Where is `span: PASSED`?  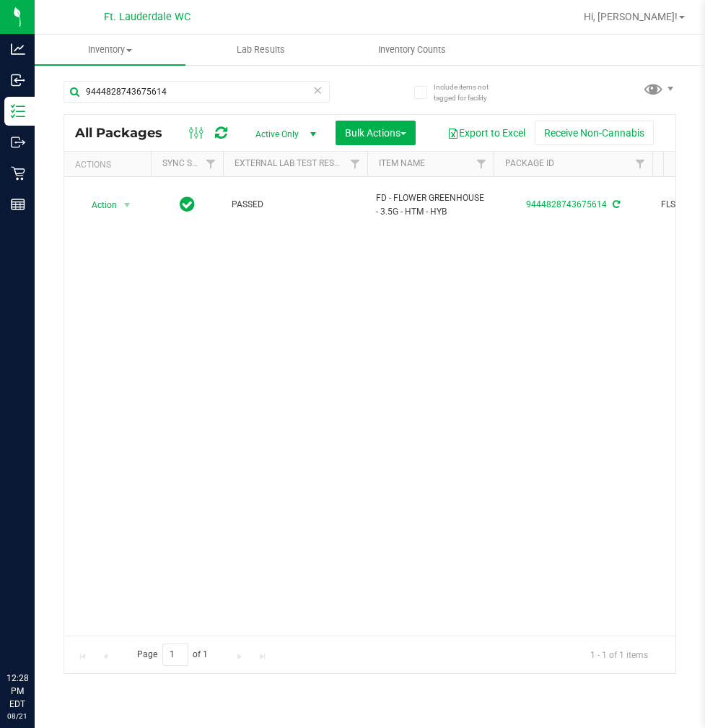 span: PASSED is located at coordinates (295, 204).